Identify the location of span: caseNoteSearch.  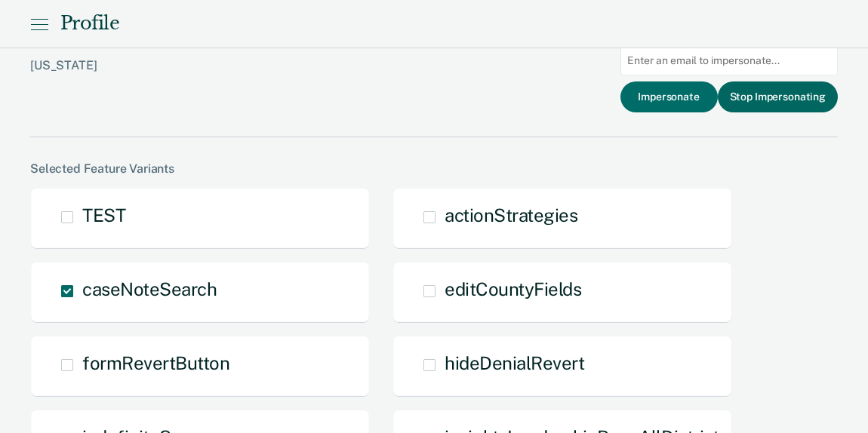
(150, 289).